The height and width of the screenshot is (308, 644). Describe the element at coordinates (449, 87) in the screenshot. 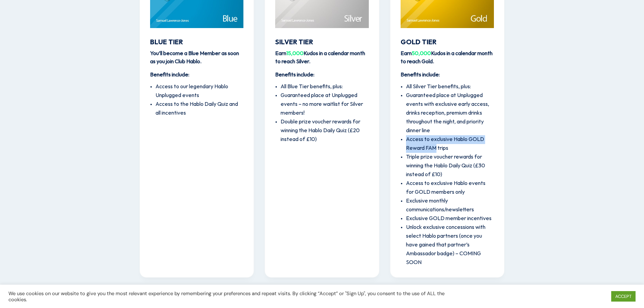

I see `li: All Silver Tier benefits, plus:` at that location.